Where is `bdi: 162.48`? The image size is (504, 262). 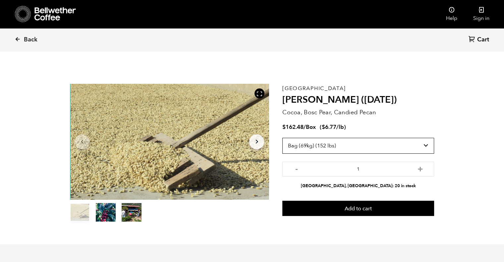 bdi: 162.48 is located at coordinates (293, 127).